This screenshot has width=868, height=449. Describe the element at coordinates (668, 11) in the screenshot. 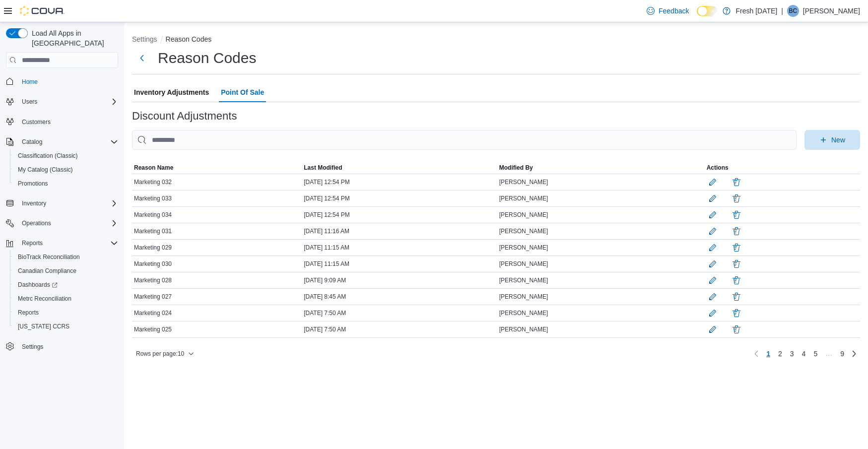

I see `a: Feedback` at that location.